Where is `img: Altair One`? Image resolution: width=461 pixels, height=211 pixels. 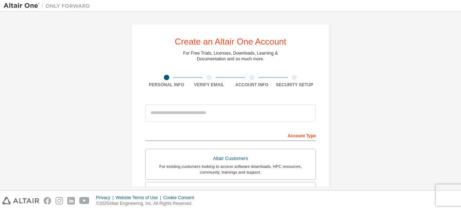
img: Altair One is located at coordinates (49, 6).